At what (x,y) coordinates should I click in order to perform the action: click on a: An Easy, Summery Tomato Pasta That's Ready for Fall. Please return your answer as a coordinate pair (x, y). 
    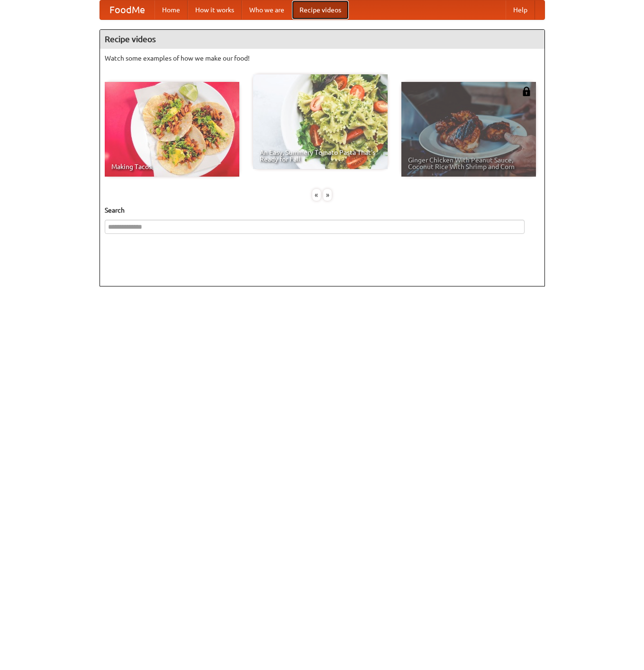
    Looking at the image, I should click on (320, 122).